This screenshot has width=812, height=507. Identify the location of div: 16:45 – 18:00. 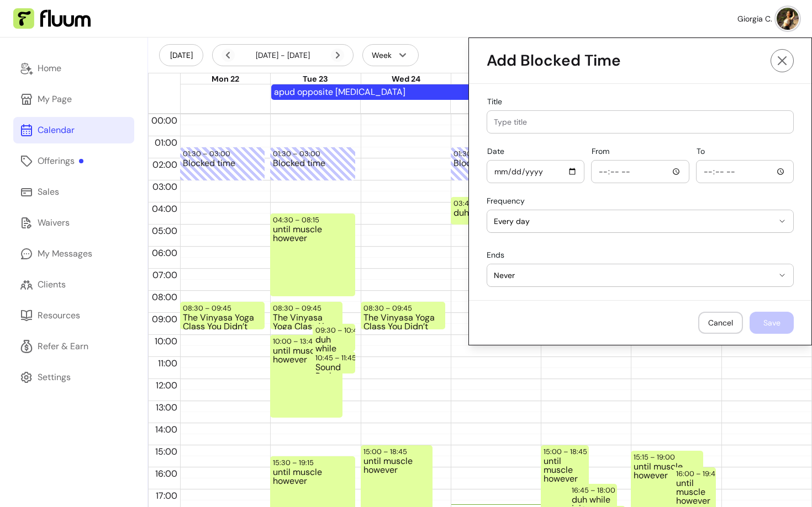
(595, 490).